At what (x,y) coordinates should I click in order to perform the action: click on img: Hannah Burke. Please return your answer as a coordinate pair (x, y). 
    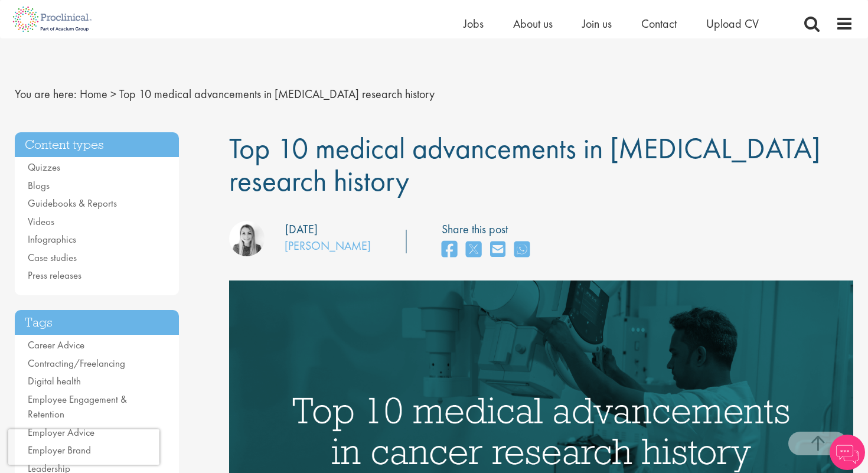
    Looking at the image, I should click on (247, 239).